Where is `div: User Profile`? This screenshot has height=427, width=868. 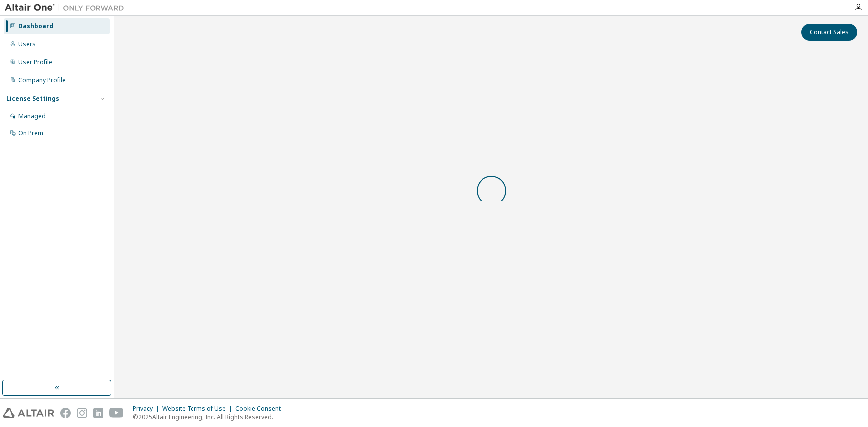
div: User Profile is located at coordinates (35, 62).